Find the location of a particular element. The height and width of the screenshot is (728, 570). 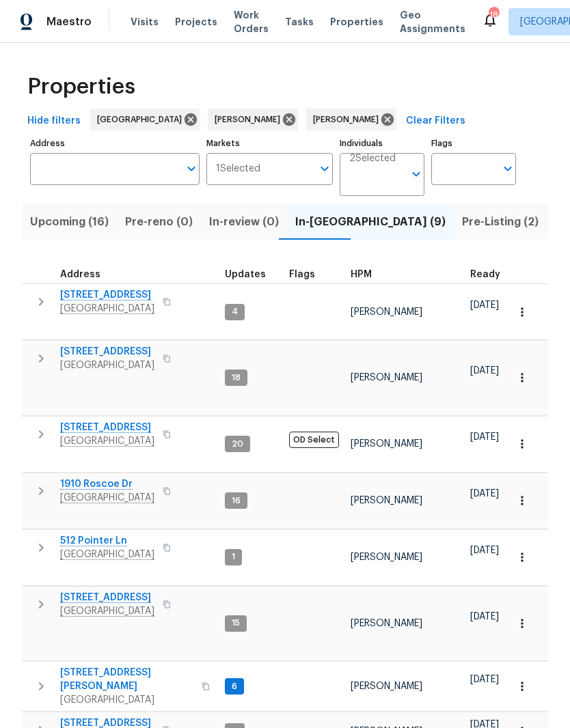

span: Clear Filters is located at coordinates (435, 121).